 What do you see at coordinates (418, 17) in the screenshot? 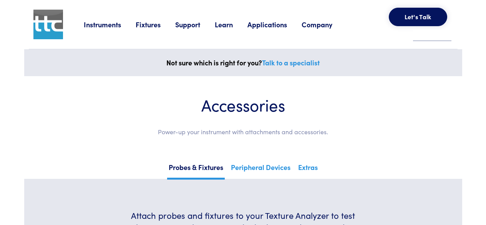
I see `button: Let's Talk` at bounding box center [418, 17].